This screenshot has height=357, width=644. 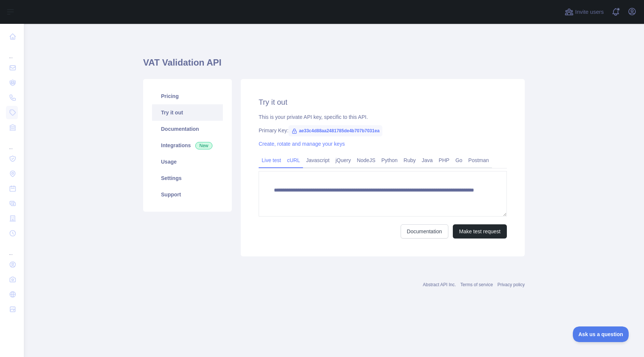 What do you see at coordinates (335, 131) in the screenshot?
I see `span: ae33c4d88aa2481785de4b707b7031ea` at bounding box center [335, 131].